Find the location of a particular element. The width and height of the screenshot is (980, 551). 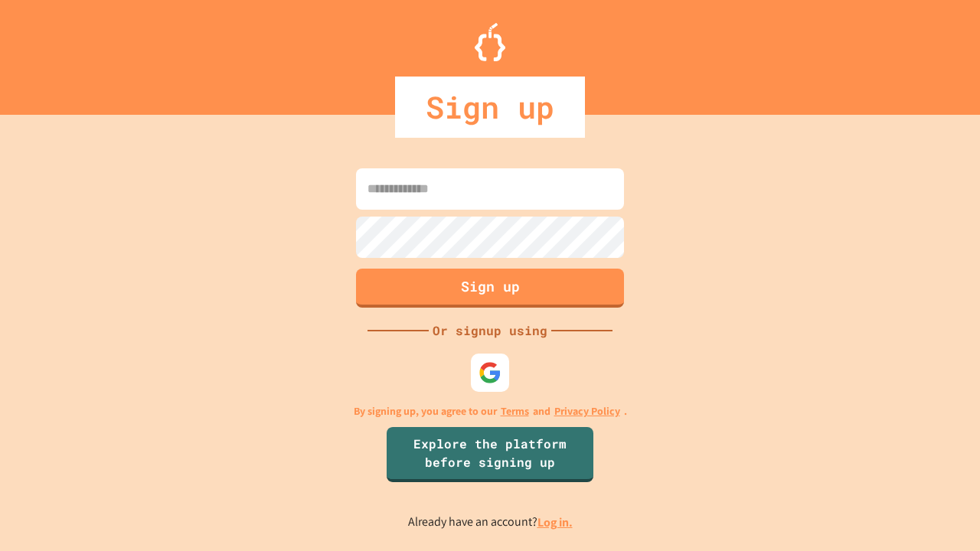

div: Or signup using is located at coordinates (490, 330).